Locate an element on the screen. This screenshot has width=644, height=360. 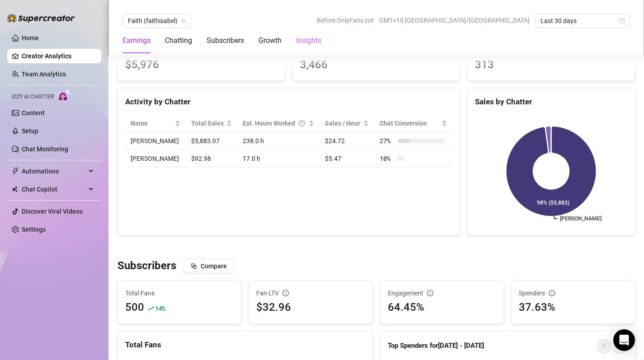
th: Chat Conversion is located at coordinates (413, 123).